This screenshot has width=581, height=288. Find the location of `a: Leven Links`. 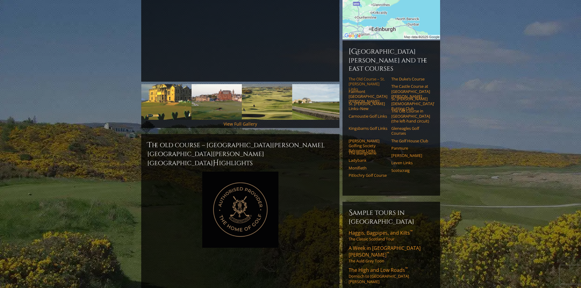

a: Leven Links is located at coordinates (410, 163).